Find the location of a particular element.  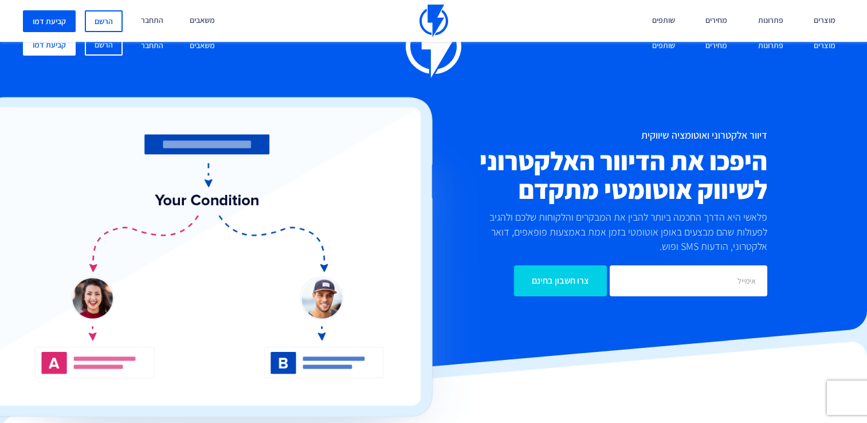

input: אימייל is located at coordinates (688, 281).